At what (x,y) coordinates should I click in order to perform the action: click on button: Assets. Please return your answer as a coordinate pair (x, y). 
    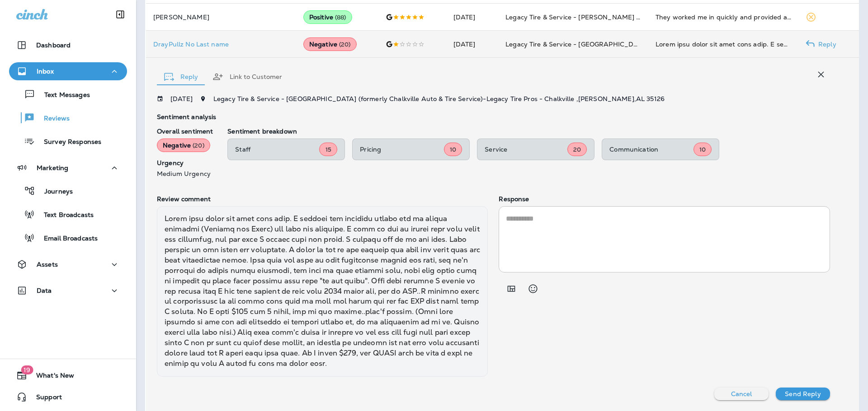
    Looking at the image, I should click on (68, 265).